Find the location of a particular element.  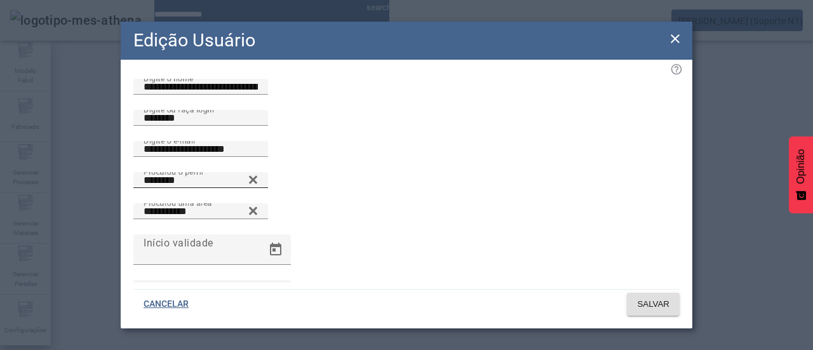

button: CANCELAR is located at coordinates (166, 304).